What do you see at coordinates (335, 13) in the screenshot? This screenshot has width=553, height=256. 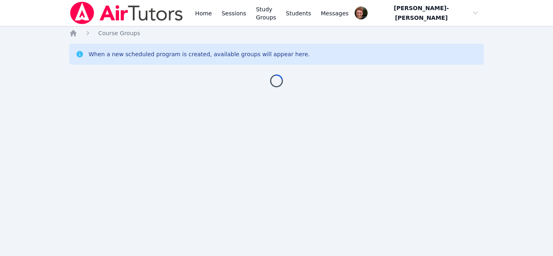 I see `span: Messages` at bounding box center [335, 13].